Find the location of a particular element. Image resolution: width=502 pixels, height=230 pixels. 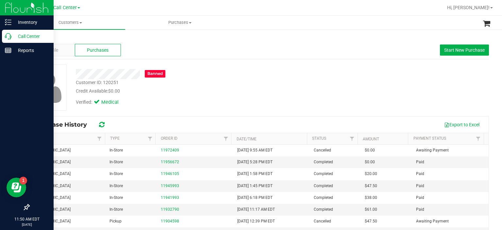

span: Medical is located at coordinates (114, 102).